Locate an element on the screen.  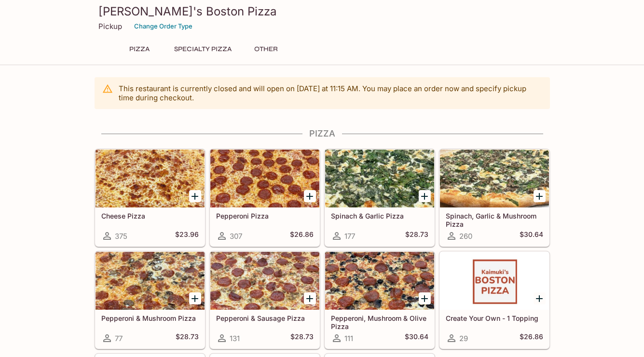
div: Cheese Pizza is located at coordinates (150, 178).